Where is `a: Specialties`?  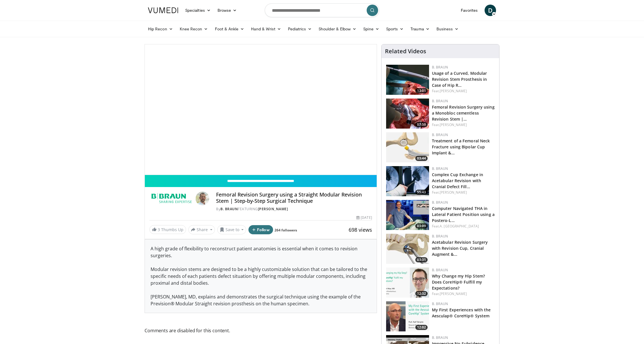
a: Specialties is located at coordinates (197, 10).